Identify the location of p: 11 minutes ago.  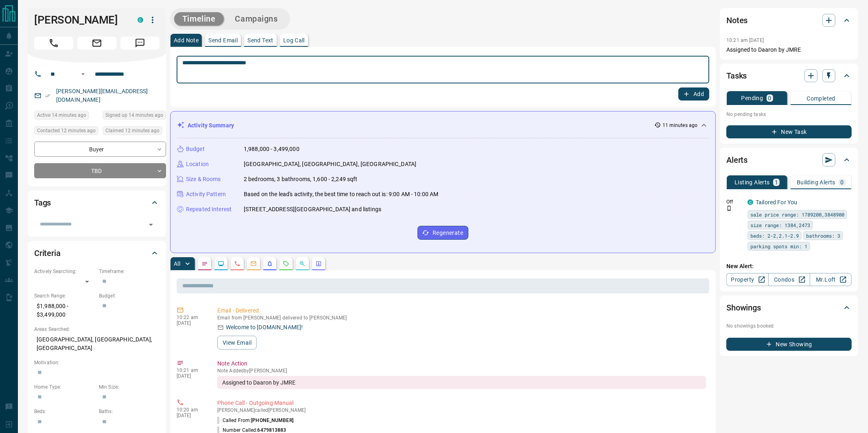
(680, 125).